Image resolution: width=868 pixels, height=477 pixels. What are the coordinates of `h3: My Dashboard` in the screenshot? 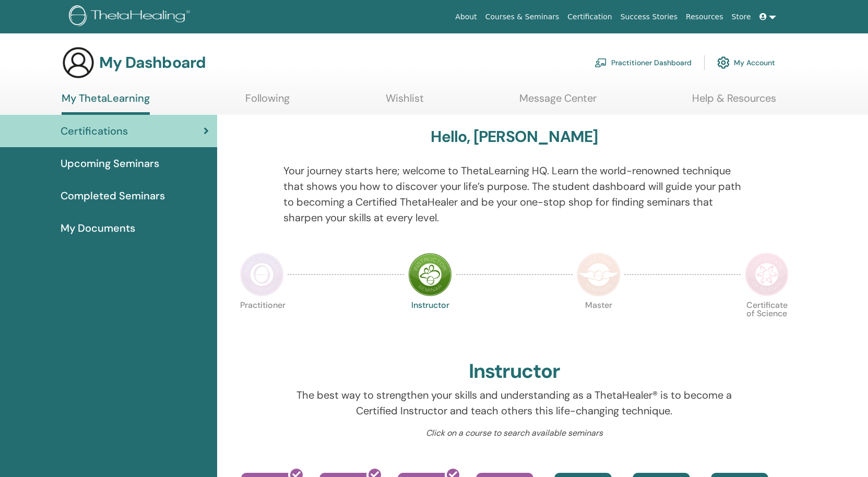 It's located at (153, 62).